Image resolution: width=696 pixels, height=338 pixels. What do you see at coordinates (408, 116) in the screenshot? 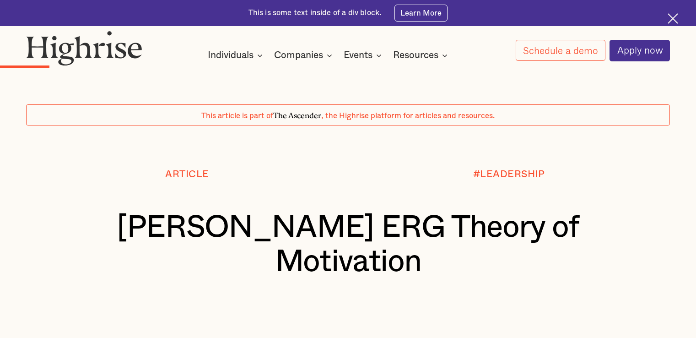
I see `span: , the Highrise platform for articles and resources.` at bounding box center [408, 116].